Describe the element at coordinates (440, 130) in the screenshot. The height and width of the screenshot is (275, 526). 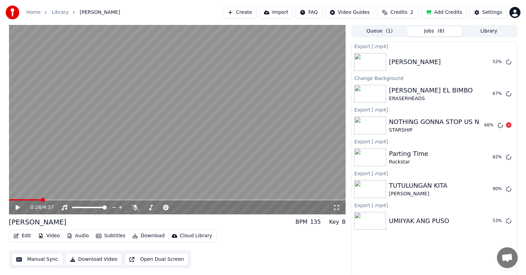
I see `div: STARSHIP` at that location.